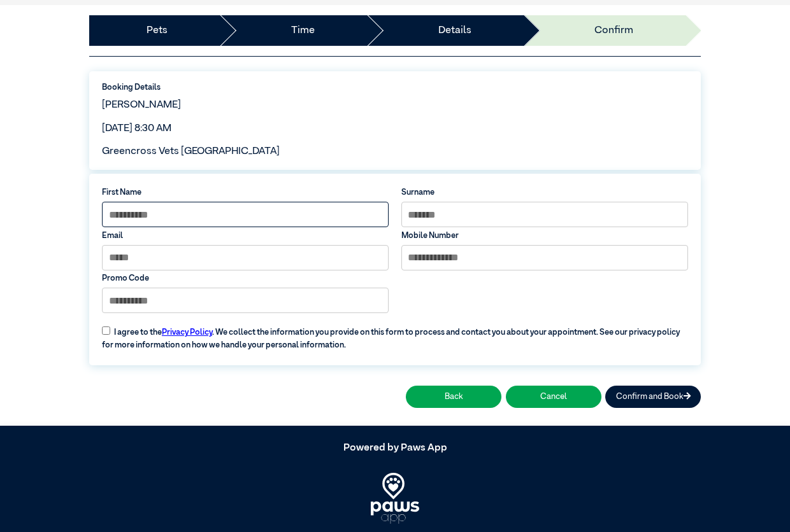 The height and width of the screenshot is (532, 790). Describe the element at coordinates (653, 396) in the screenshot. I see `button: Confirm and Book` at that location.